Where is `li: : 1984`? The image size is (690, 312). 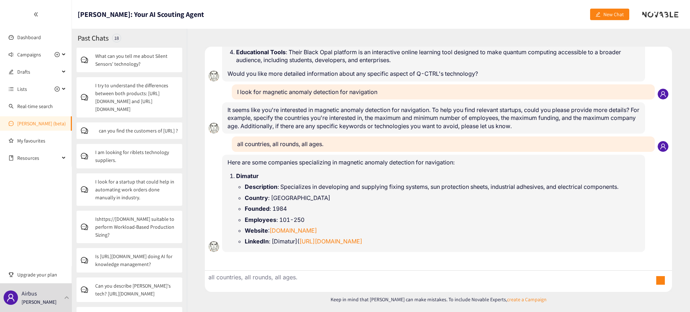 li: : 1984 is located at coordinates (442, 209).